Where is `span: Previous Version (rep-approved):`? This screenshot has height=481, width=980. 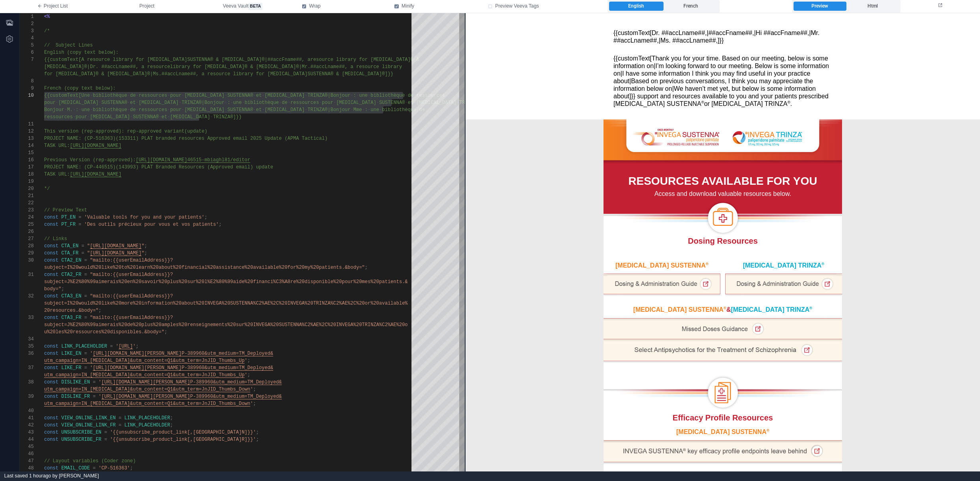 span: Previous Version (rep-approved): is located at coordinates (90, 160).